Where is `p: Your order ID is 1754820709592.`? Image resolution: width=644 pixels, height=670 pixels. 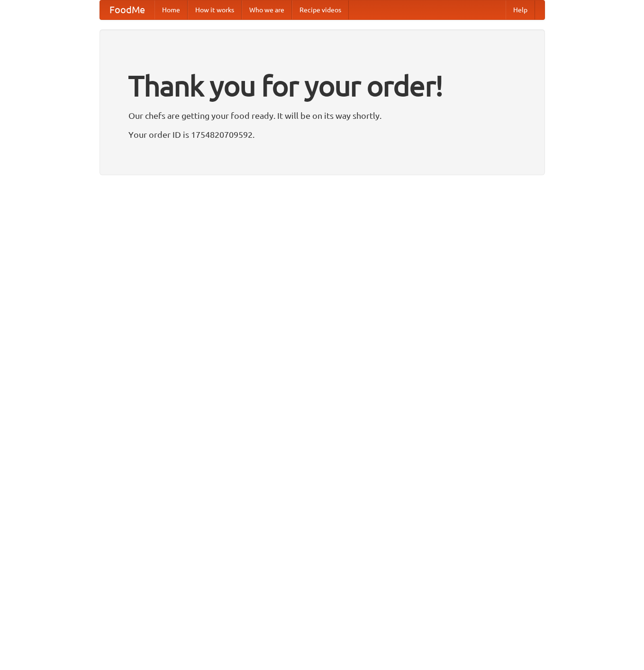
p: Your order ID is 1754820709592. is located at coordinates (322, 135).